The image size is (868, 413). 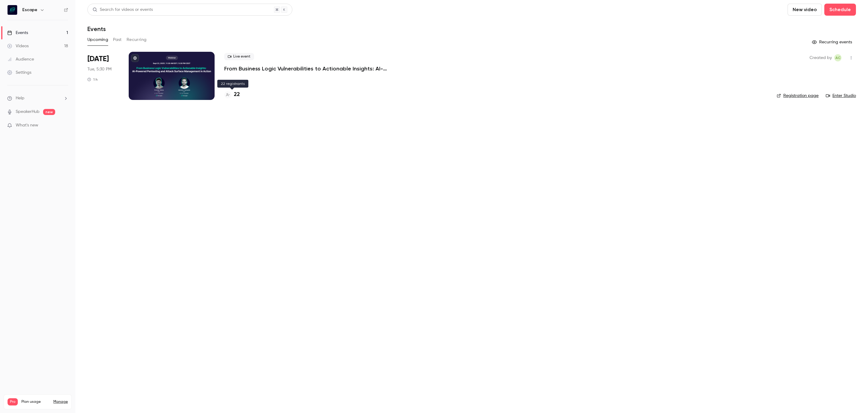 What do you see at coordinates (21, 60) in the screenshot?
I see `div: Audience` at bounding box center [21, 60].